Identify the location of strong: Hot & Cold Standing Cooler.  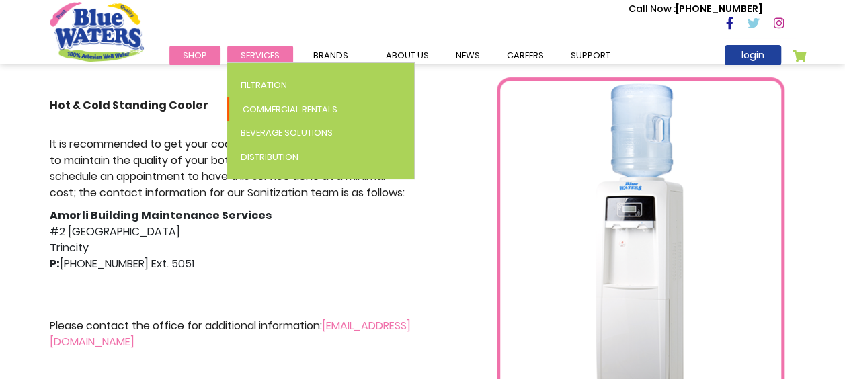
(129, 105).